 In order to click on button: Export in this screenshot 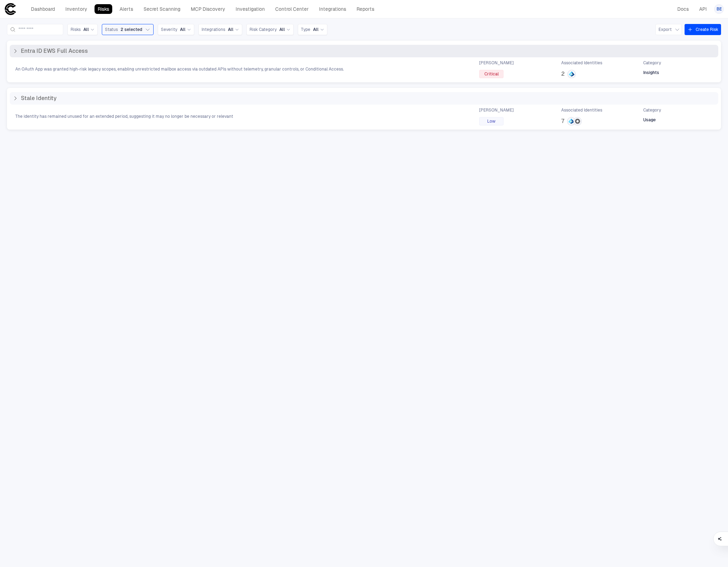, I will do `click(668, 30)`.